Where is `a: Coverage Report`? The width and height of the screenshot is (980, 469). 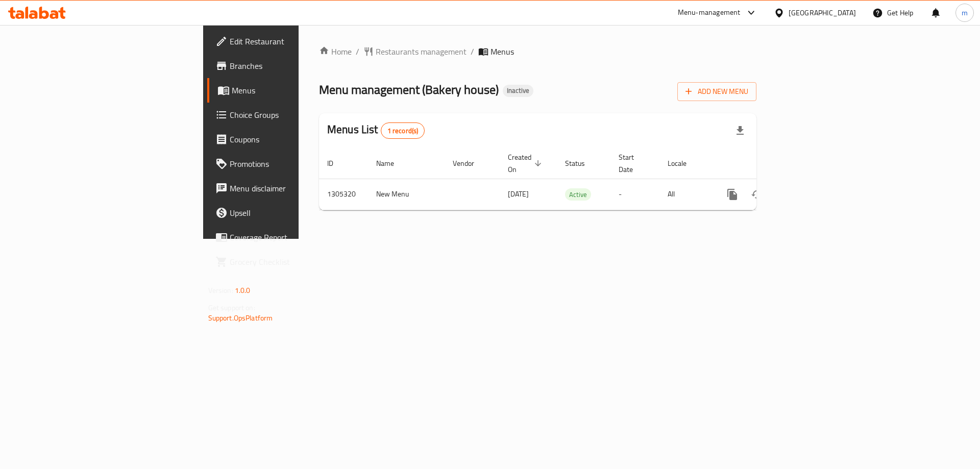
a: Coverage Report is located at coordinates (287, 237).